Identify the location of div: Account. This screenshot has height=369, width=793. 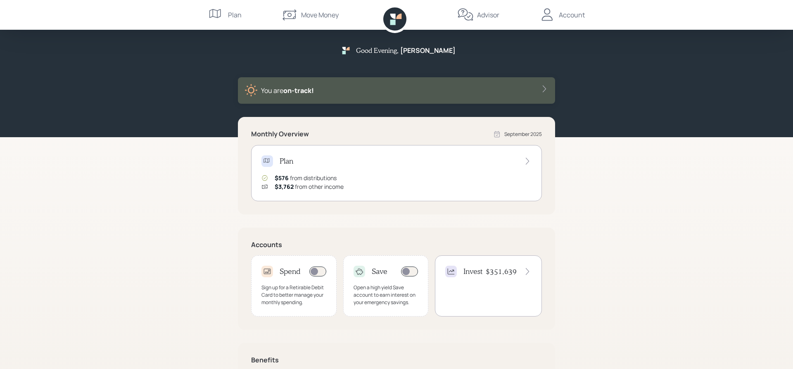
(572, 15).